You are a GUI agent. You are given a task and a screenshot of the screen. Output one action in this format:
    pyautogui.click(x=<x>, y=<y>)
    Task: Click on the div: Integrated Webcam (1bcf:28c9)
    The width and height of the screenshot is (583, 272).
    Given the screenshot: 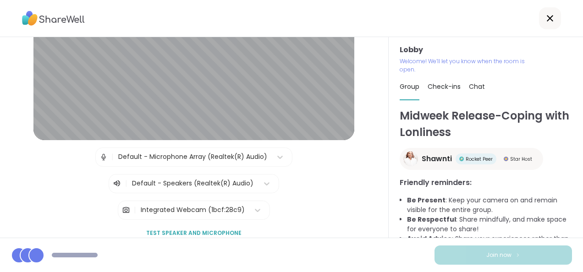 What is the action you would take?
    pyautogui.click(x=192, y=210)
    